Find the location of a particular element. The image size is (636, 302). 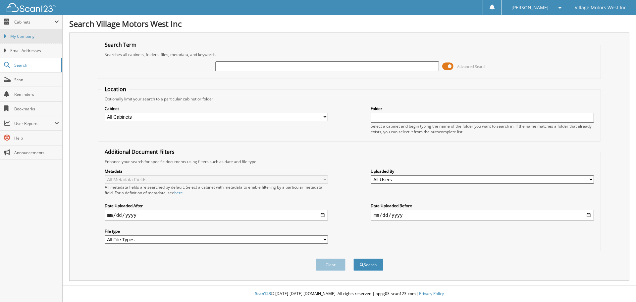

div: Optionally limit your search to a particular cabinet or folder is located at coordinates (349, 99).